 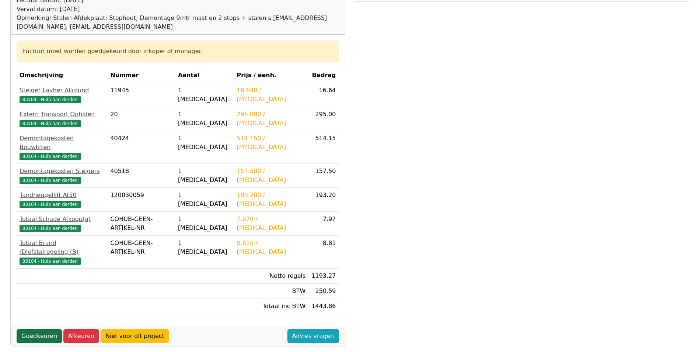 What do you see at coordinates (135, 336) in the screenshot?
I see `a: Niet voor dit project` at bounding box center [135, 336].